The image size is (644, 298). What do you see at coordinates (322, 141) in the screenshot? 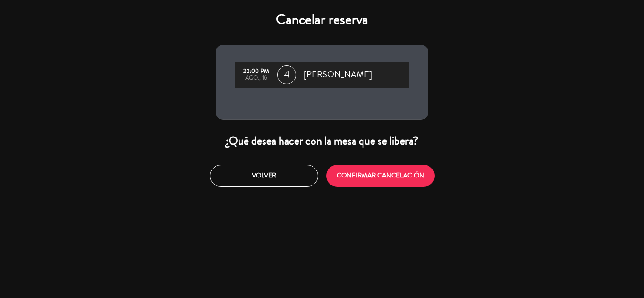
I see `div: ¿Qué desea hacer con la mesa que se libera?` at bounding box center [322, 141].